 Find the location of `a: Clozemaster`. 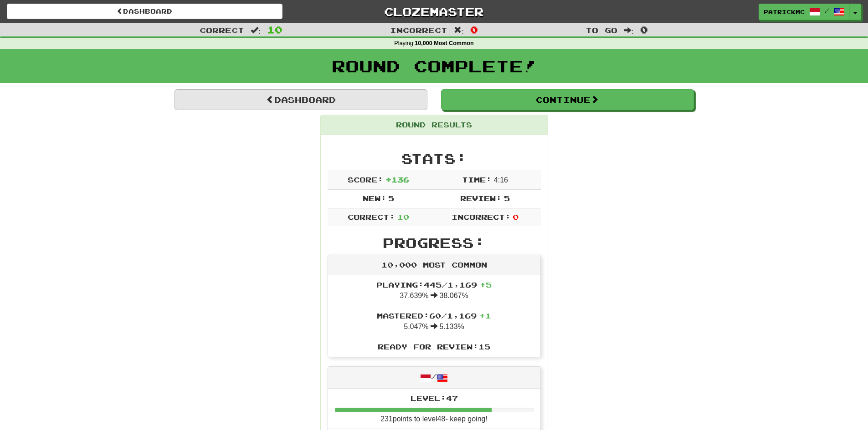

a: Clozemaster is located at coordinates (434, 12).